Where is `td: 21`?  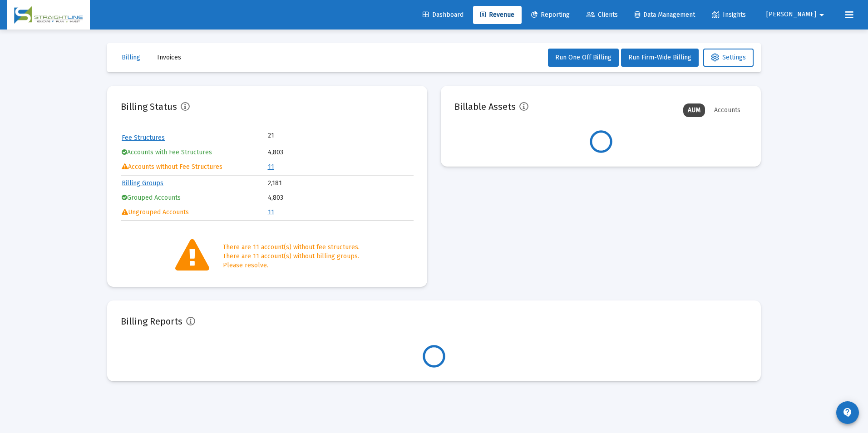
td: 21 is located at coordinates (304, 136).